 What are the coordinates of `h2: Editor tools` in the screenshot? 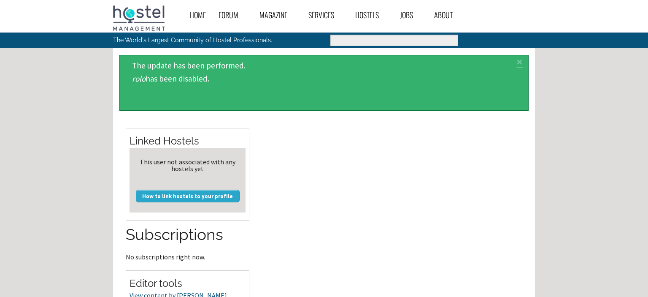 It's located at (187, 283).